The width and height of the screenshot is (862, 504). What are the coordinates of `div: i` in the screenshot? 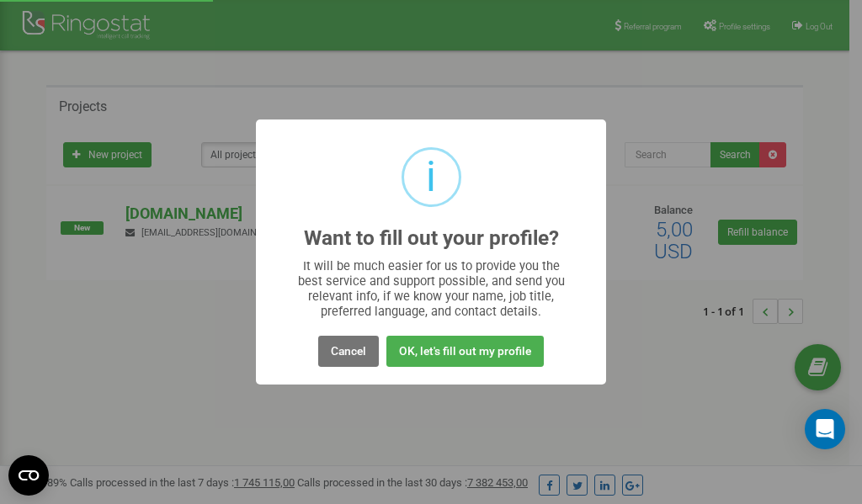 It's located at (431, 177).